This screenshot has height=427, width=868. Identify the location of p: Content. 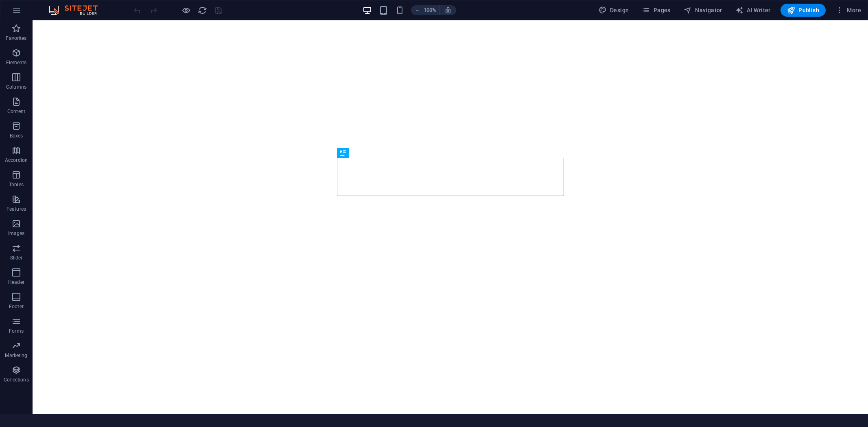
(17, 112).